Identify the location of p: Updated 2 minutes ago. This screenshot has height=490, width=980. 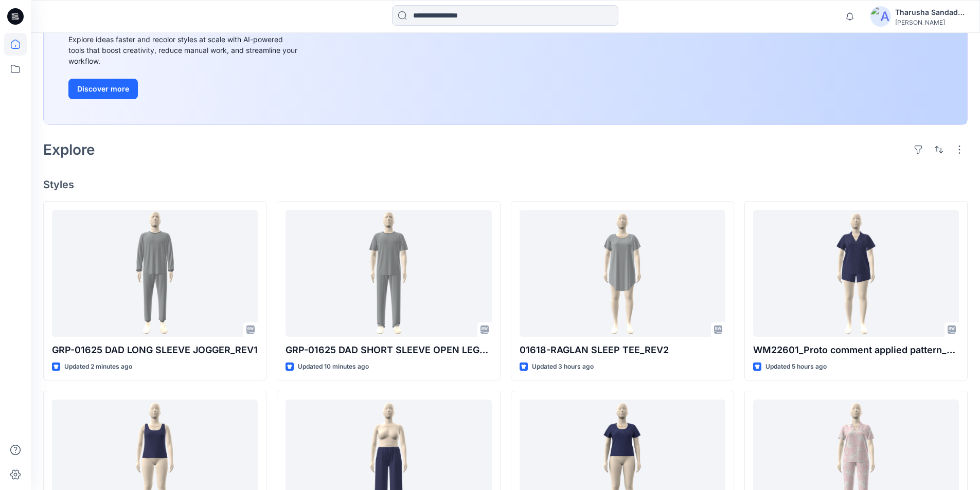
(99, 367).